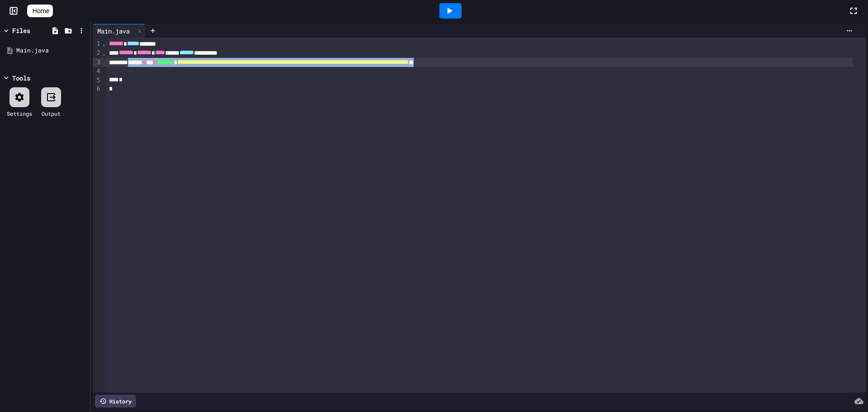  What do you see at coordinates (21, 78) in the screenshot?
I see `div: Tools` at bounding box center [21, 78].